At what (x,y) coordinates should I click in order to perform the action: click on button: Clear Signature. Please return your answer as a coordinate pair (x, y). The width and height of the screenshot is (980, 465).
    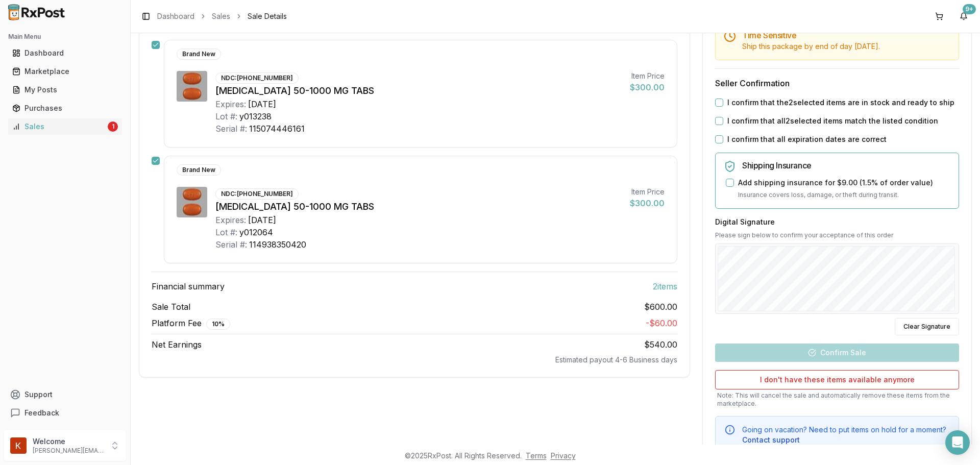
    Looking at the image, I should click on (927, 327).